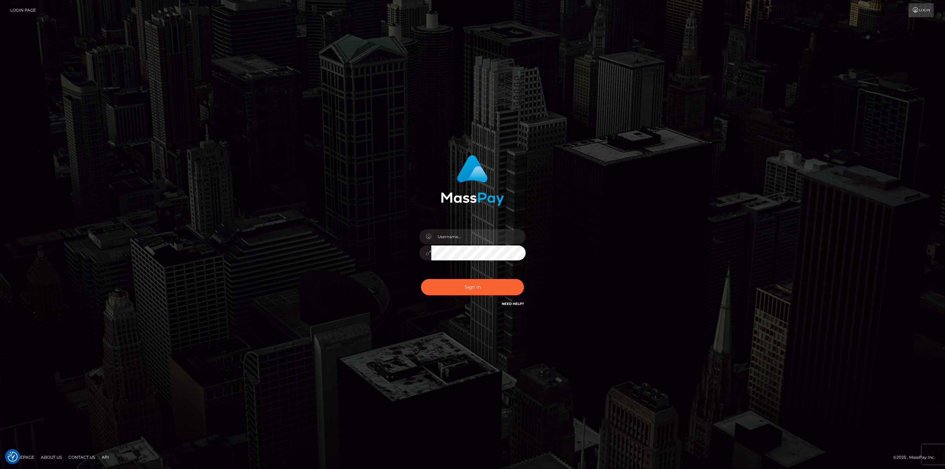  What do you see at coordinates (51, 457) in the screenshot?
I see `a: About Us` at bounding box center [51, 457].